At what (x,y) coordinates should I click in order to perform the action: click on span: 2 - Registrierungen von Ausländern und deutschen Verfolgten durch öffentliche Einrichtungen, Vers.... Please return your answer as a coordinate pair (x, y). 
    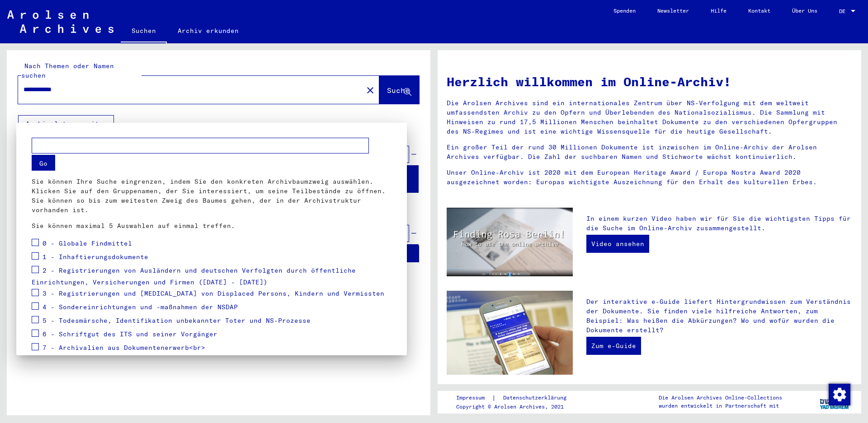
    Looking at the image, I should click on (194, 276).